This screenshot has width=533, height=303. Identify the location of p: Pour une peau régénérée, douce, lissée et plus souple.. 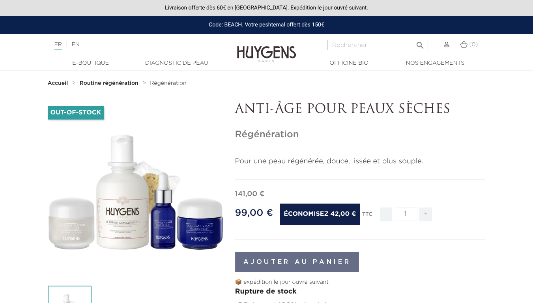
(360, 161).